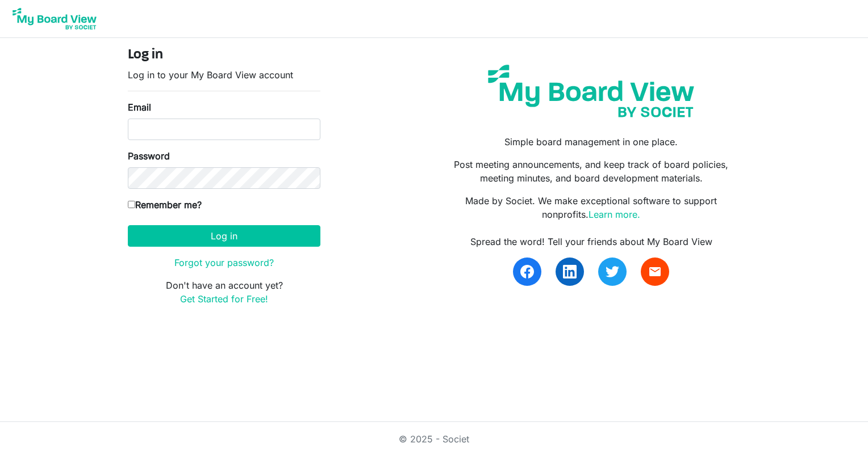 The height and width of the screenshot is (456, 868). I want to click on label: Password, so click(149, 156).